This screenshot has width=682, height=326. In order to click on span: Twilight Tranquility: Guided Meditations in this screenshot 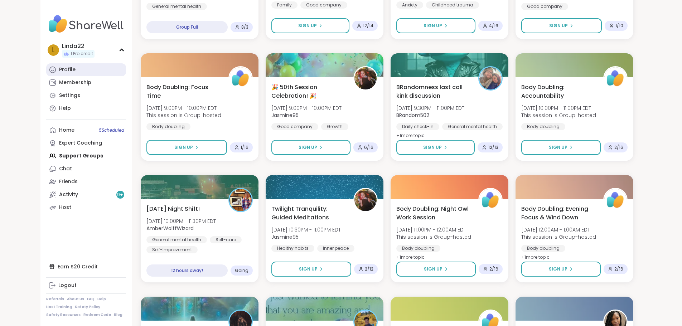, I will do `click(308, 213)`.